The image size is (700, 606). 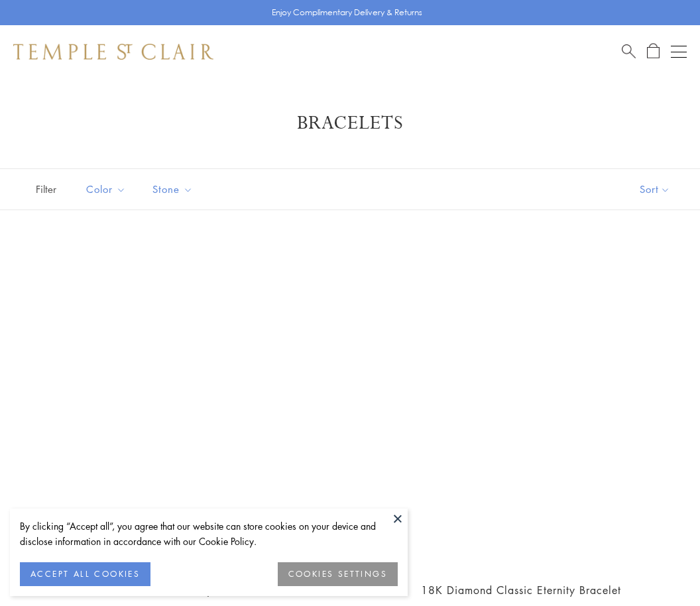 I want to click on a: Search, so click(x=629, y=51).